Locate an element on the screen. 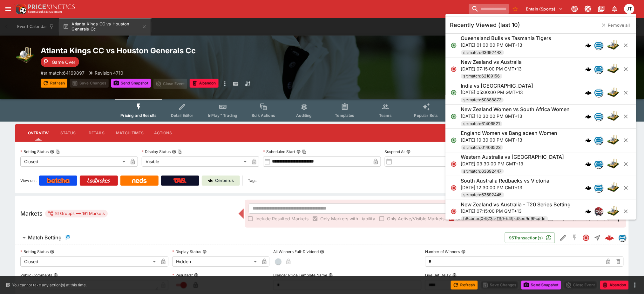 This screenshot has height=294, width=644. h6: England Women vs Bangladesh Women is located at coordinates (509, 133).